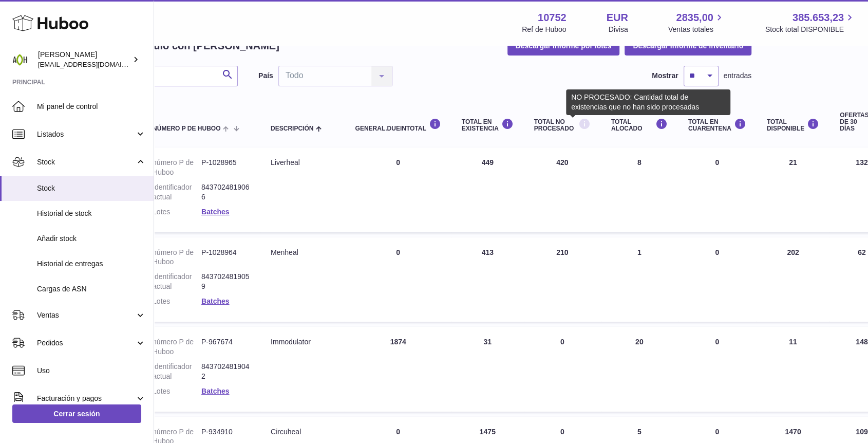  What do you see at coordinates (92, 106) in the screenshot?
I see `span: Mi panel de control` at bounding box center [92, 106].